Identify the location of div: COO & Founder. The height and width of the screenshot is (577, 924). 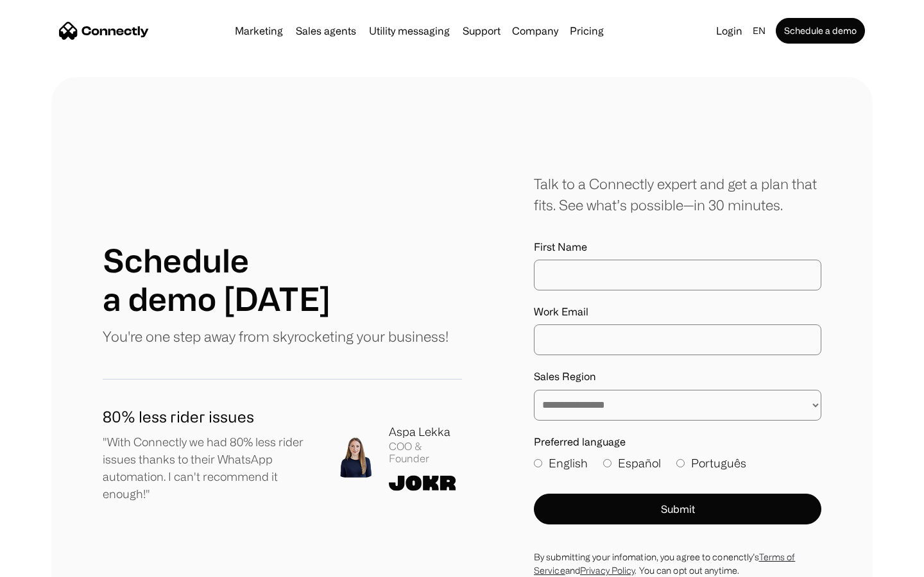
(425, 453).